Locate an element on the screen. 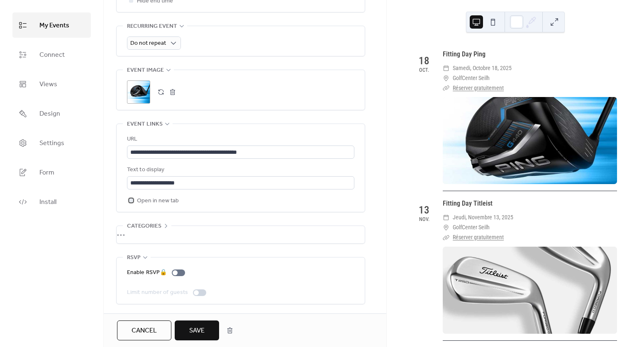  button: Save is located at coordinates (196, 330).